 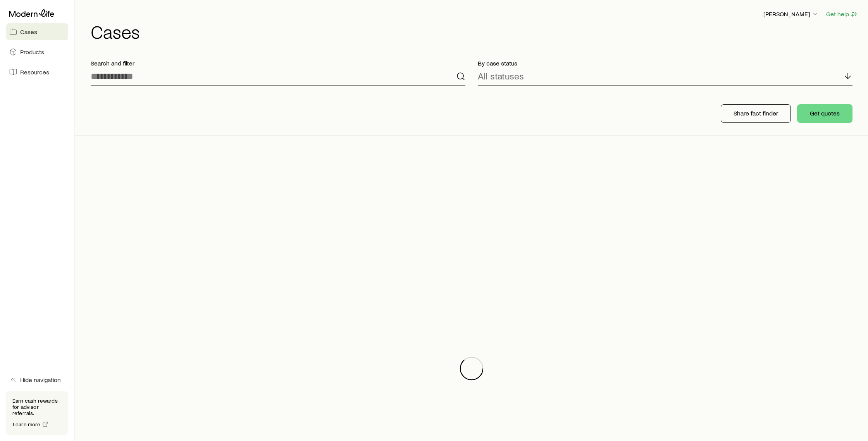 I want to click on a: Resources, so click(x=37, y=72).